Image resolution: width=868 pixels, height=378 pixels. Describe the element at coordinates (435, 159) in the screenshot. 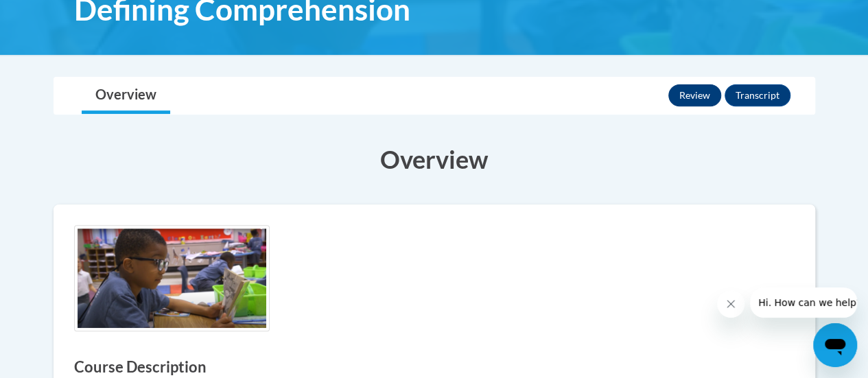

I see `h3: Overview` at that location.